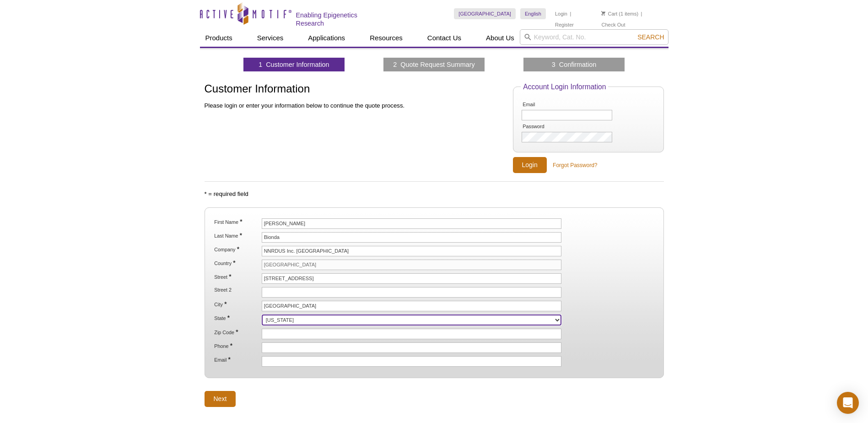 Image resolution: width=868 pixels, height=423 pixels. Describe the element at coordinates (386, 38) in the screenshot. I see `a: Resources` at that location.